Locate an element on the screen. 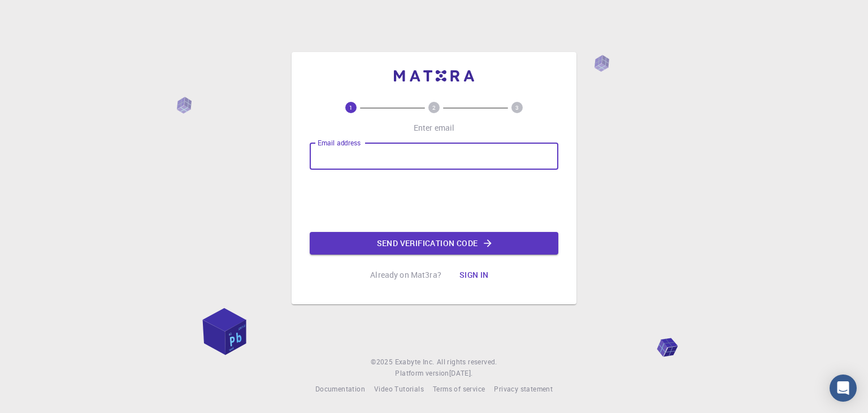 The image size is (868, 413). span: Exabyte Inc. is located at coordinates (415, 361).